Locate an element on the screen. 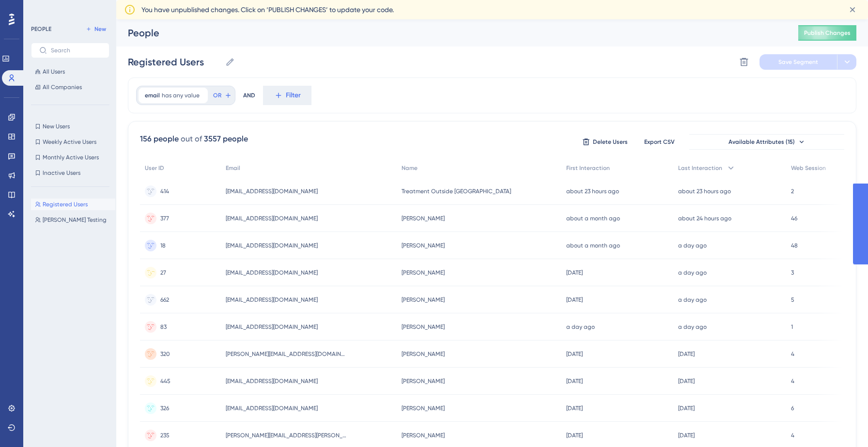 The width and height of the screenshot is (868, 447). time: about a month ago is located at coordinates (593, 246).